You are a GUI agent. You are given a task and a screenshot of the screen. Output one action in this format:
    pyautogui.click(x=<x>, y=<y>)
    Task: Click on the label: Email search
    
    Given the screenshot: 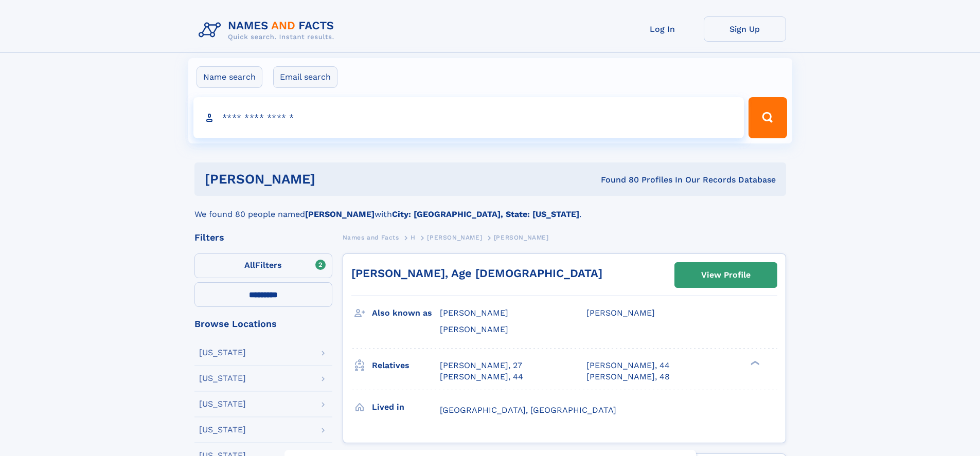 What is the action you would take?
    pyautogui.click(x=305, y=77)
    